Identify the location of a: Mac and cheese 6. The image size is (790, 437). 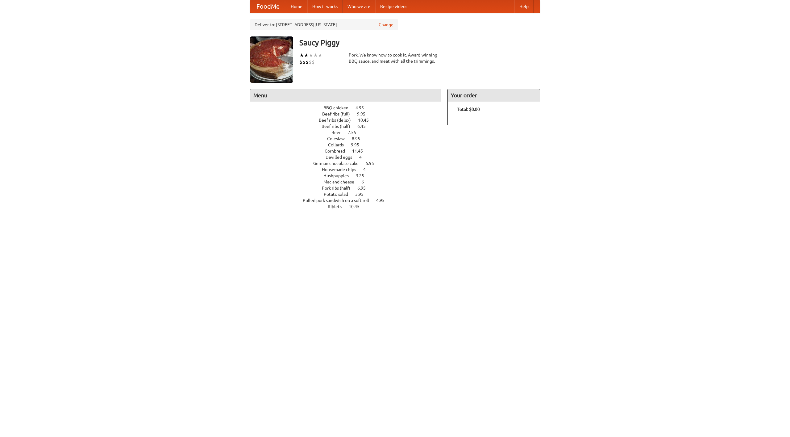
(349, 182).